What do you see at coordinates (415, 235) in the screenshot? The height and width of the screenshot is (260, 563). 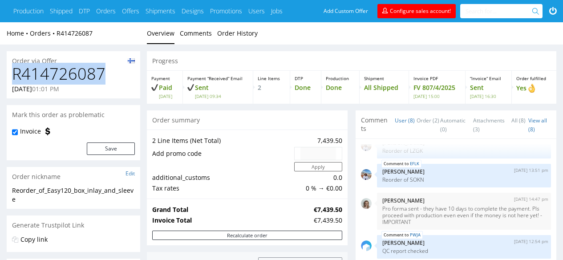 I see `a: PWJA` at bounding box center [415, 235].